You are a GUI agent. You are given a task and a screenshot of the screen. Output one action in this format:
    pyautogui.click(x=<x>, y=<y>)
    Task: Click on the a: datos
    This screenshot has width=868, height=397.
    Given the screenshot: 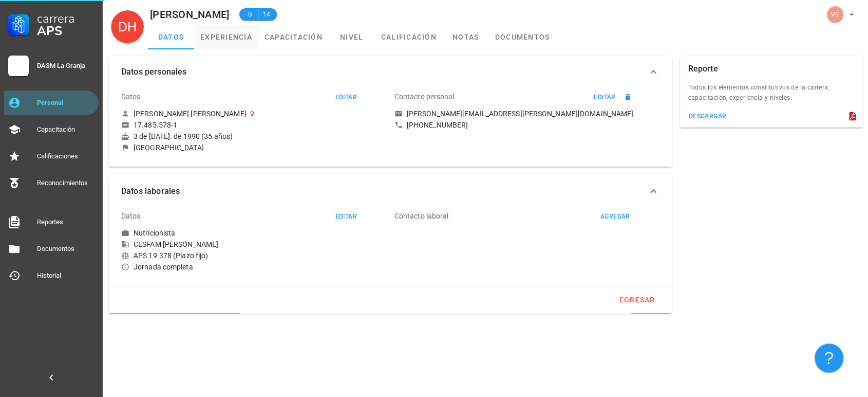 What is the action you would take?
    pyautogui.click(x=171, y=37)
    